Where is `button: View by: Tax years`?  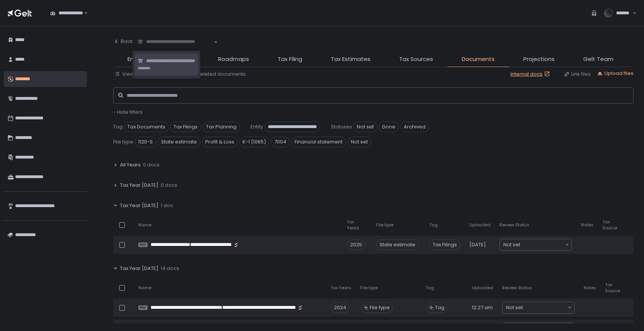
button: View by: Tax years is located at coordinates (141, 74).